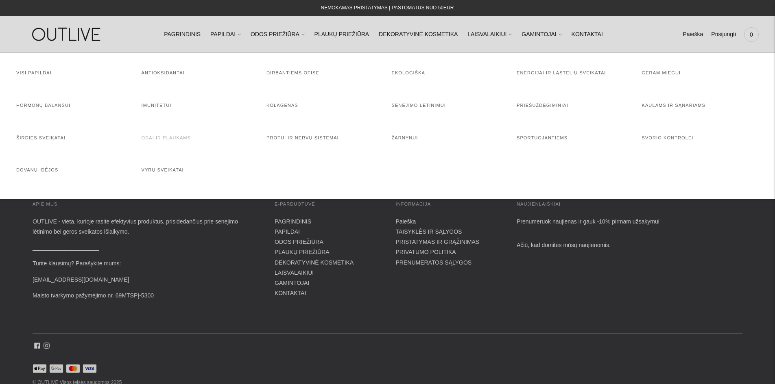 The image size is (775, 384). Describe the element at coordinates (182, 35) in the screenshot. I see `a: PAGRINDINIS` at that location.